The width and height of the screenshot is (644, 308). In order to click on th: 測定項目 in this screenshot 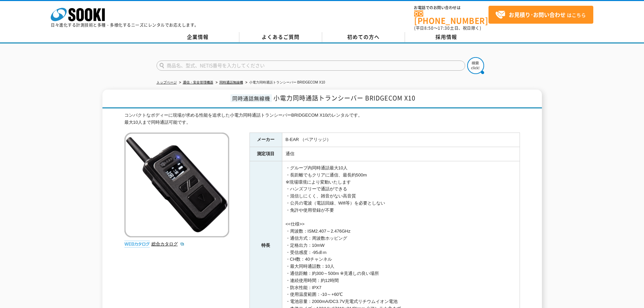, I will do `click(266, 154)`.